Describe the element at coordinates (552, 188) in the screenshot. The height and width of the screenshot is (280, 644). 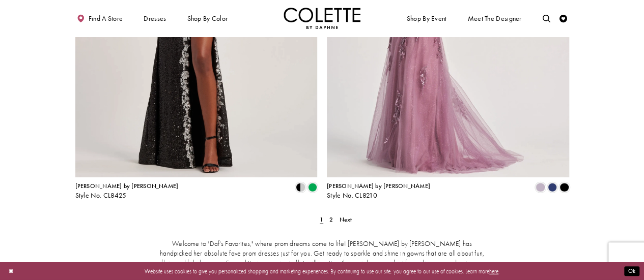
I see `i: Navy Blue` at that location.